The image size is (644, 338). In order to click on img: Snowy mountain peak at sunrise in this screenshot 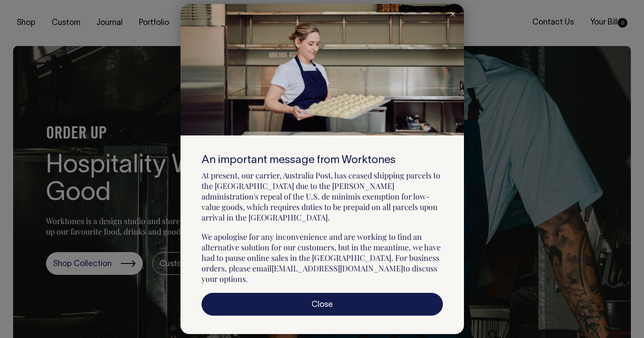, I will do `click(322, 70)`.